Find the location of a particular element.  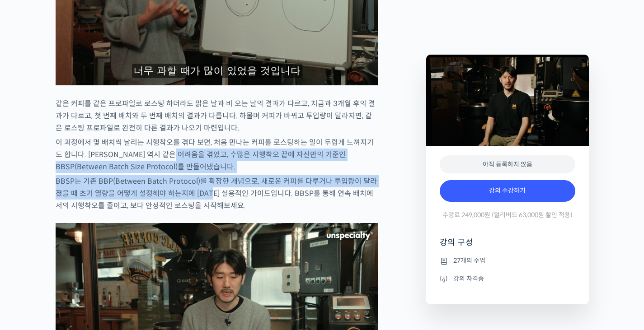

div: 아직 등록하지 않음 is located at coordinates (508, 164).